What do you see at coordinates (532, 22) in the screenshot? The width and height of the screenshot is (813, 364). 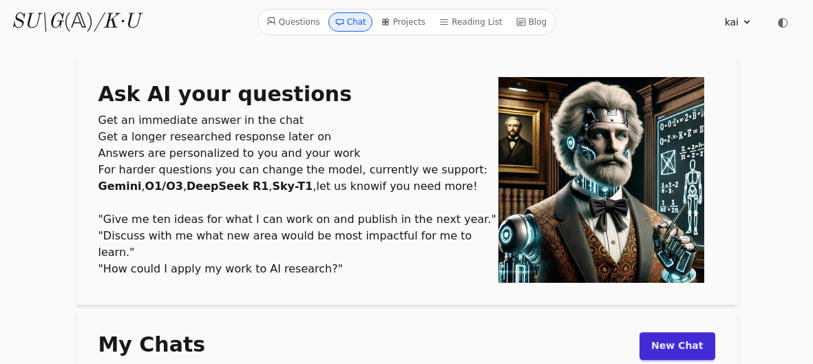 I see `a: Blog` at bounding box center [532, 22].